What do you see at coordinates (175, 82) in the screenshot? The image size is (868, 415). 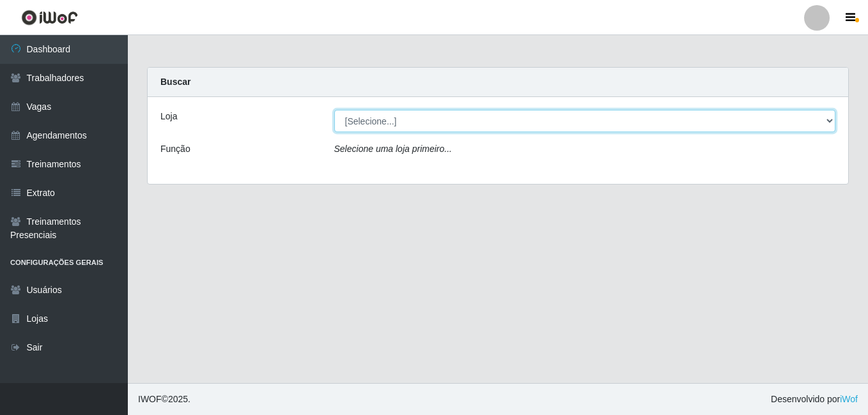 I see `strong: Buscar` at bounding box center [175, 82].